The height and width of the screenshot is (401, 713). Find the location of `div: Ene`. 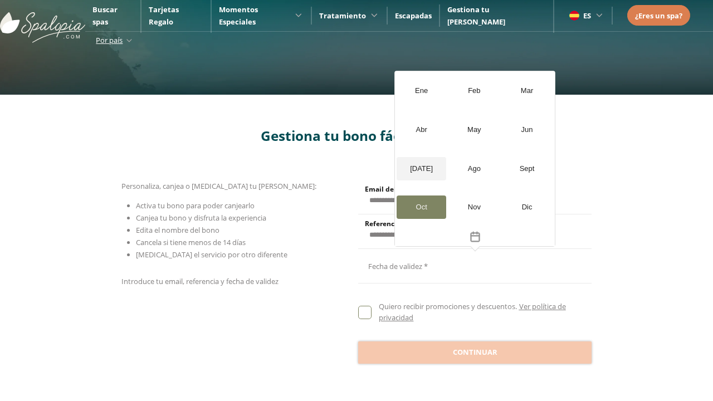

div: Ene is located at coordinates (421, 91).